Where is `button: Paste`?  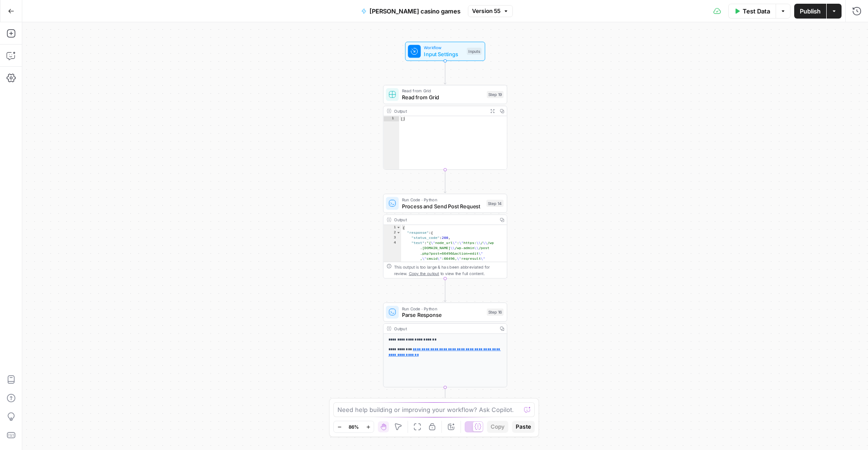
button: Paste is located at coordinates (523, 427).